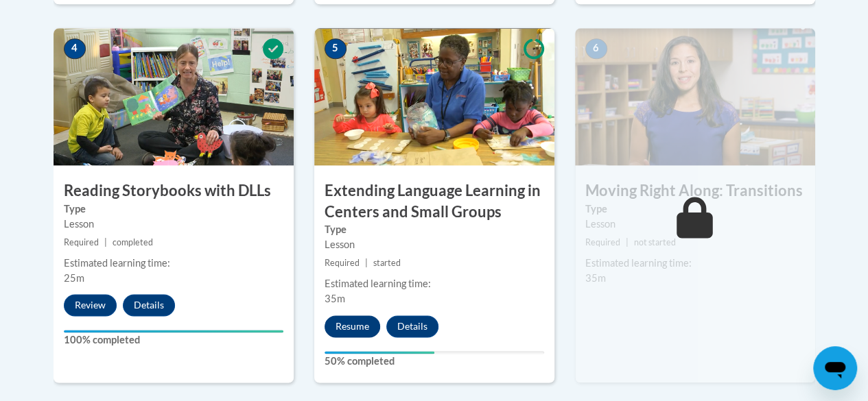  What do you see at coordinates (434, 201) in the screenshot?
I see `h3: Extending Language Learning in Centers and Small Groups` at bounding box center [434, 201].